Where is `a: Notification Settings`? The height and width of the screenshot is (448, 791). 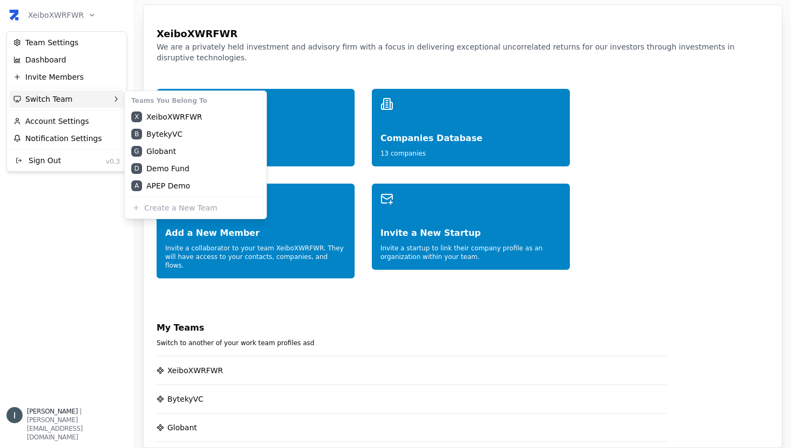 a: Notification Settings is located at coordinates (67, 138).